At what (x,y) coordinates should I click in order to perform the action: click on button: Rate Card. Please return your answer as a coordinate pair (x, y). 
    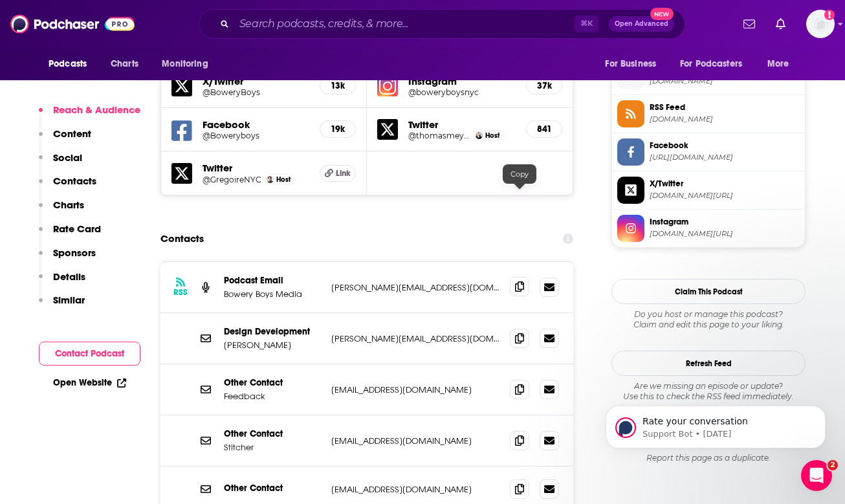
    Looking at the image, I should click on (70, 234).